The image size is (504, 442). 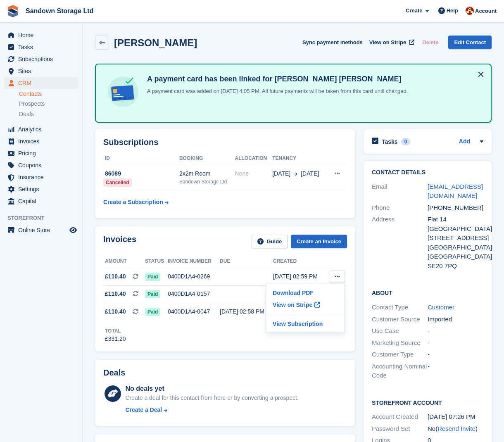 What do you see at coordinates (48, 114) in the screenshot?
I see `a: Deals` at bounding box center [48, 114].